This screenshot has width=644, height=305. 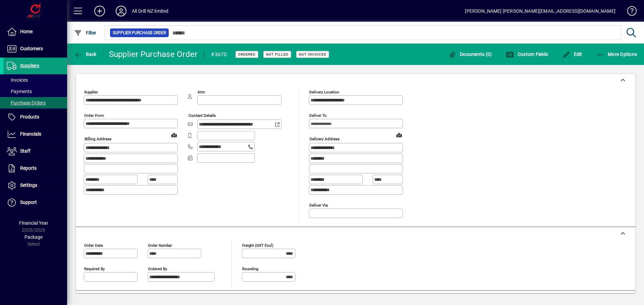 What do you see at coordinates (34, 223) in the screenshot?
I see `span: Financial Year` at bounding box center [34, 223].